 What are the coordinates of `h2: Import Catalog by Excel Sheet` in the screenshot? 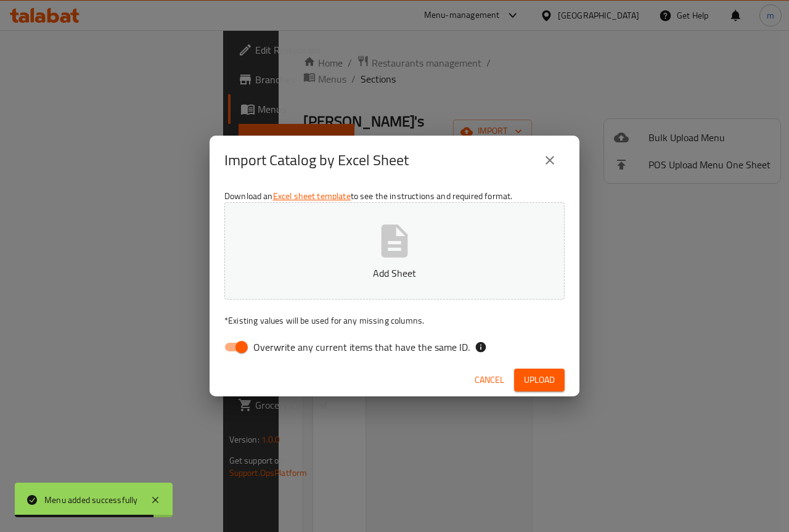 It's located at (317, 160).